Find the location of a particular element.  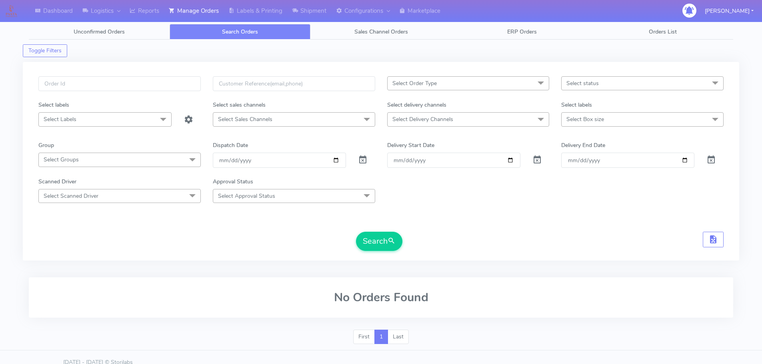

input: Customer Reference(email,phone) is located at coordinates (294, 84).